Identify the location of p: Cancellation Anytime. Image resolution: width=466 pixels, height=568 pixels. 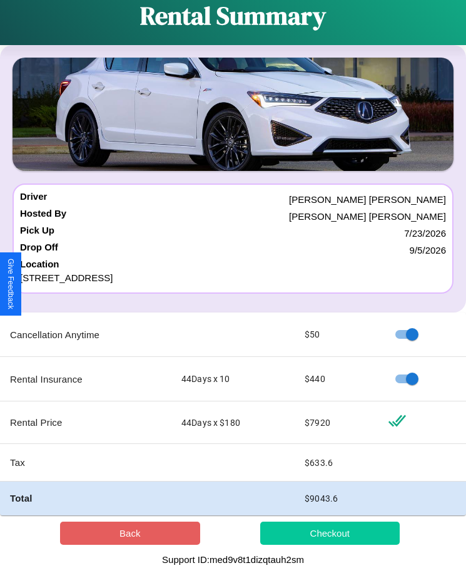
(86, 334).